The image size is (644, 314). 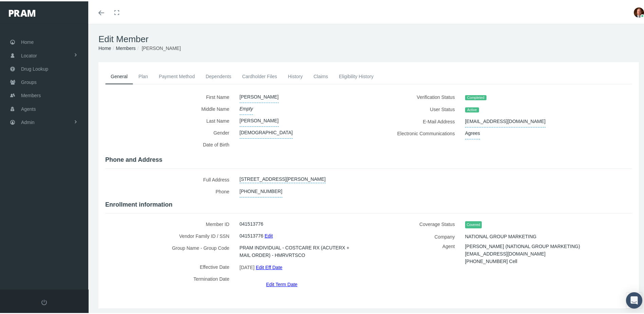 What do you see at coordinates (170, 144) in the screenshot?
I see `label: Date of Birth` at bounding box center [170, 144].